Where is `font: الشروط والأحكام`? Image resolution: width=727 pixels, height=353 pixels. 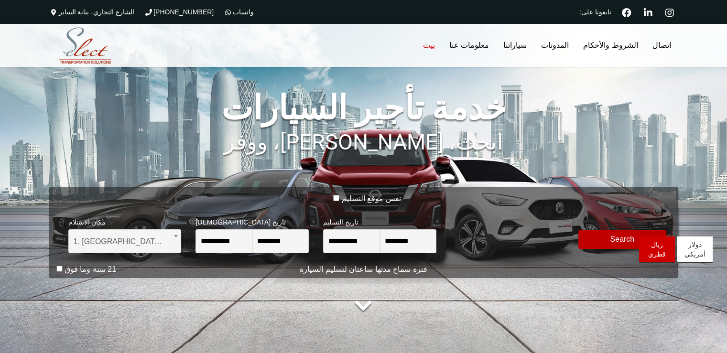
font: الشروط والأحكام is located at coordinates (610, 45).